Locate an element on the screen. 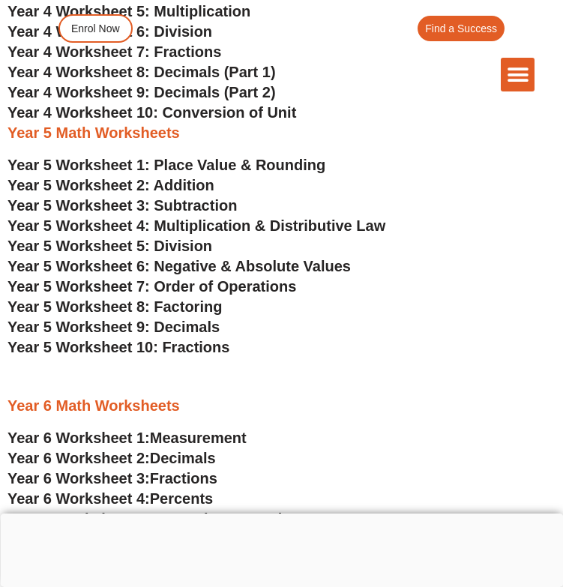 The image size is (563, 587). a: Year 6 Worksheet 1:Measurement is located at coordinates (127, 438).